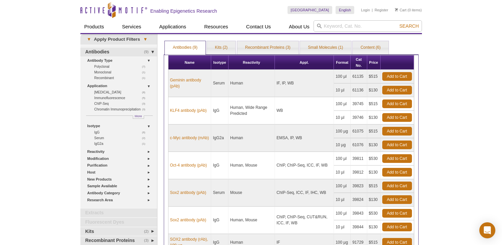  Describe the element at coordinates (120, 86) in the screenshot. I see `a: Application` at that location.